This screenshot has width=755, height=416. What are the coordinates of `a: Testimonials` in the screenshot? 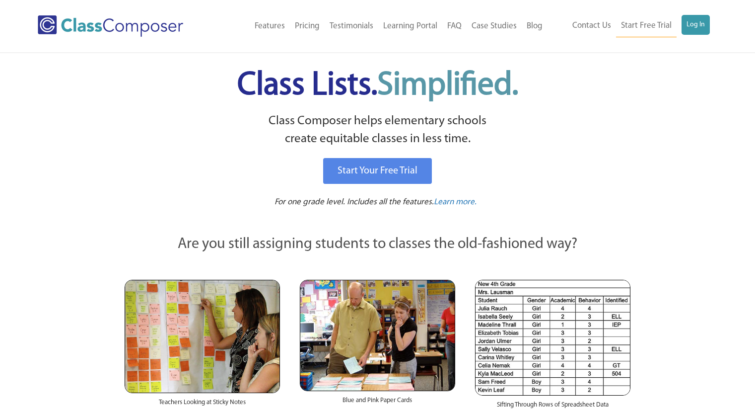 It's located at (352, 26).